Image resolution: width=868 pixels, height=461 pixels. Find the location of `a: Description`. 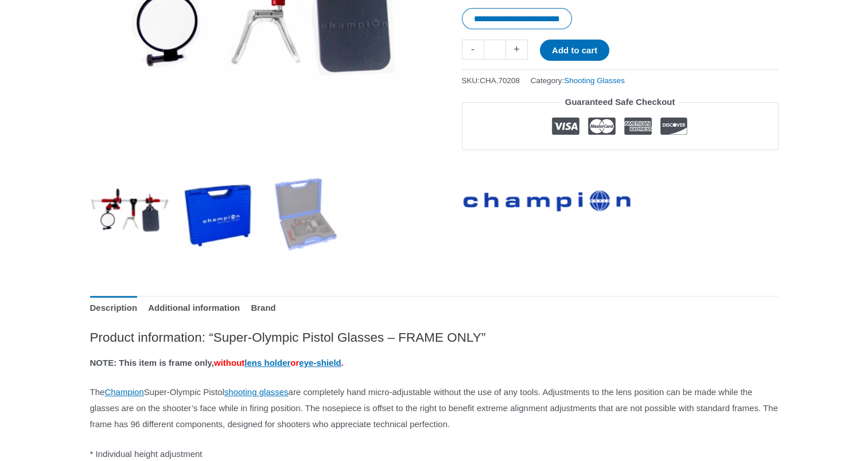

a: Description is located at coordinates (114, 308).